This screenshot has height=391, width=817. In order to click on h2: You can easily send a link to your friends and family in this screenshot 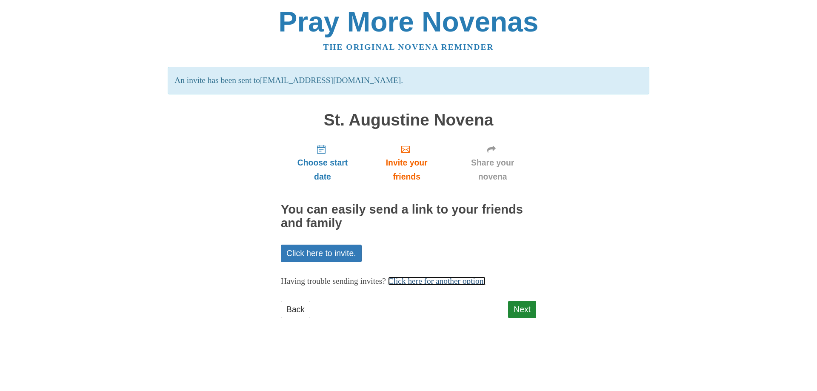, I will do `click(409, 217)`.